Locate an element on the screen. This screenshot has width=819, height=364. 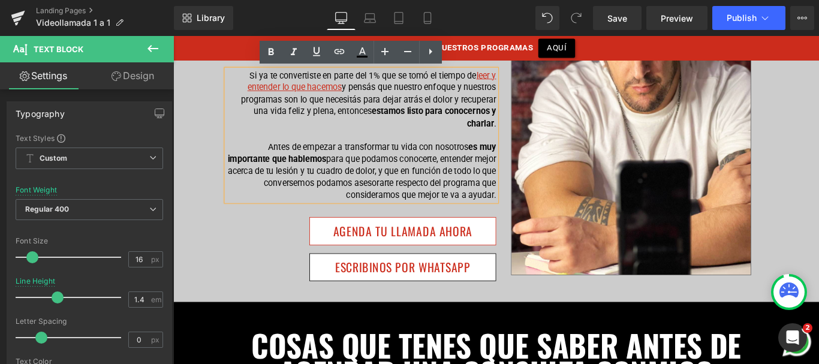
a: AQUÍ is located at coordinates (430, 14).